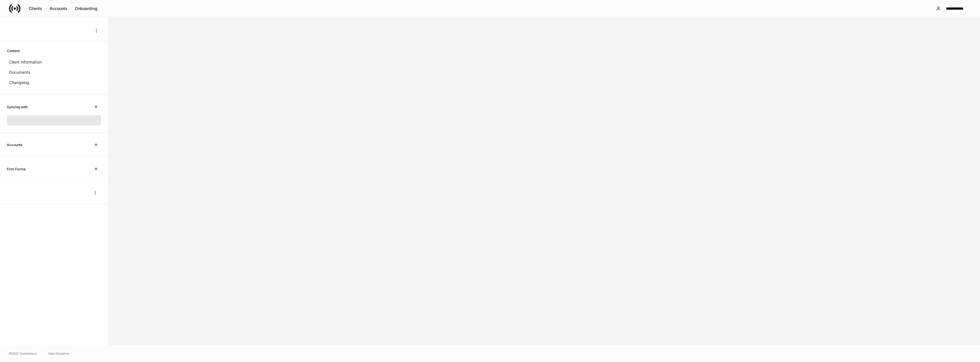 The image size is (980, 362). What do you see at coordinates (16, 169) in the screenshot?
I see `h6: Firm Forms` at bounding box center [16, 169].